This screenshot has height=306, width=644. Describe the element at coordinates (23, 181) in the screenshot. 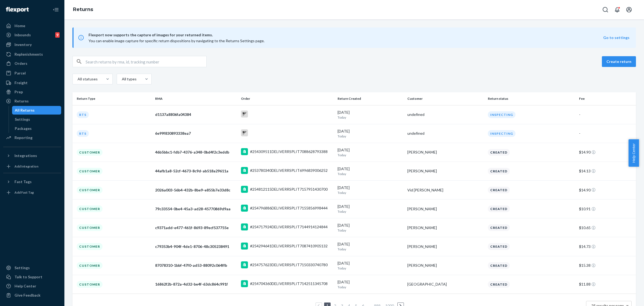

I see `div: Fast Tags` at that location.